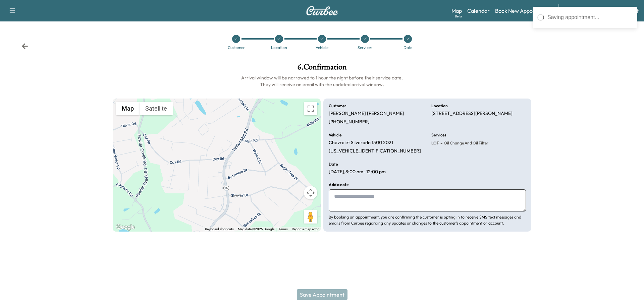 The height and width of the screenshot is (308, 644). What do you see at coordinates (125, 227) in the screenshot?
I see `a: Open this area in Google Maps (opens a new window)` at bounding box center [125, 227].